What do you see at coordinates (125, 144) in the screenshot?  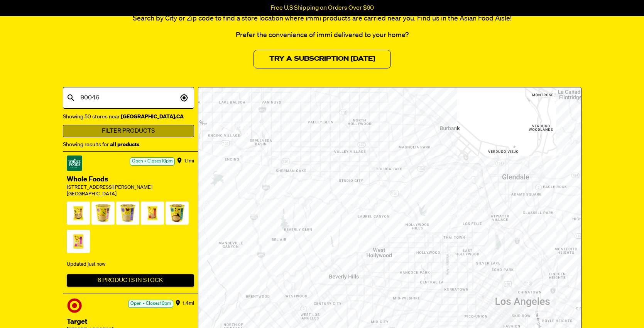 I see `strong: all products` at bounding box center [125, 144].